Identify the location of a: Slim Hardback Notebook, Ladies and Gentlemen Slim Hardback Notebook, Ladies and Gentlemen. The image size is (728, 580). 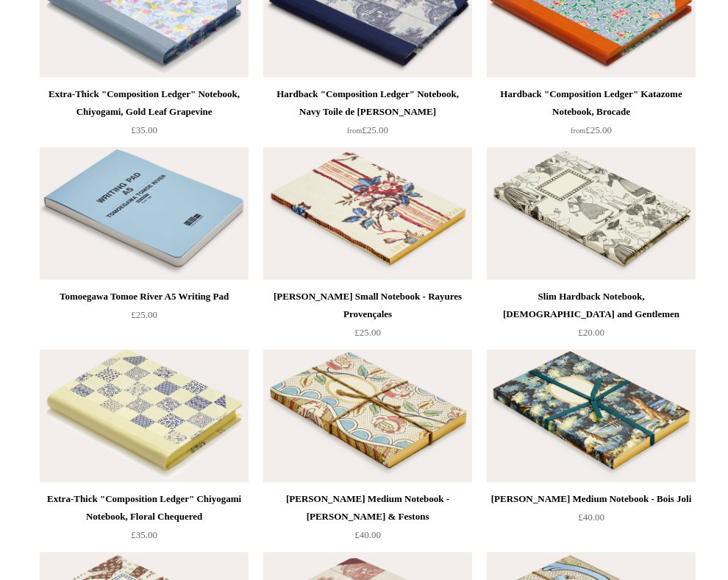
(591, 213).